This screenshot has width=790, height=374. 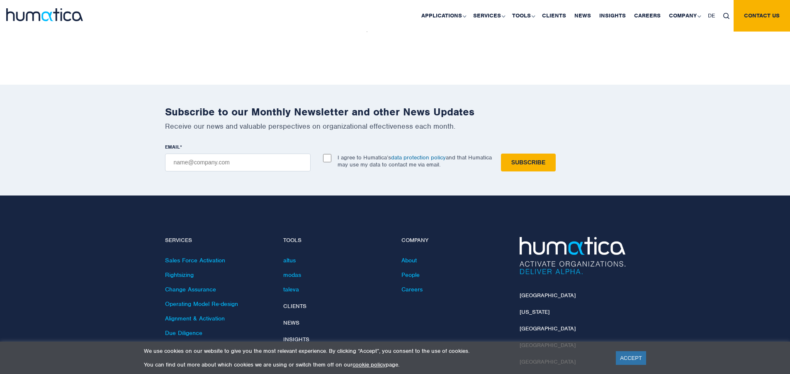 What do you see at coordinates (238, 162) in the screenshot?
I see `input: name@company.com` at bounding box center [238, 162].